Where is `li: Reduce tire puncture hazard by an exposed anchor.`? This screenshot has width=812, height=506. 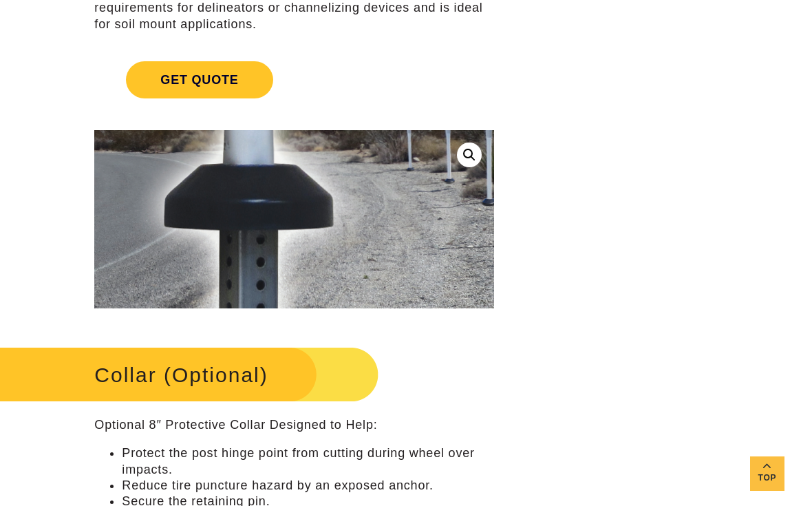 li: Reduce tire puncture hazard by an exposed anchor. is located at coordinates (308, 485).